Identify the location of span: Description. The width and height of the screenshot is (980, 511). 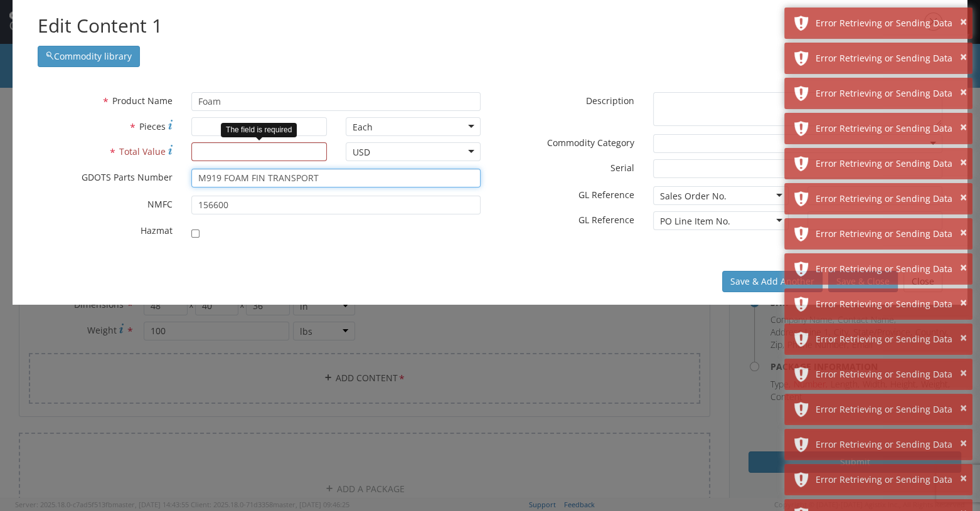
(610, 100).